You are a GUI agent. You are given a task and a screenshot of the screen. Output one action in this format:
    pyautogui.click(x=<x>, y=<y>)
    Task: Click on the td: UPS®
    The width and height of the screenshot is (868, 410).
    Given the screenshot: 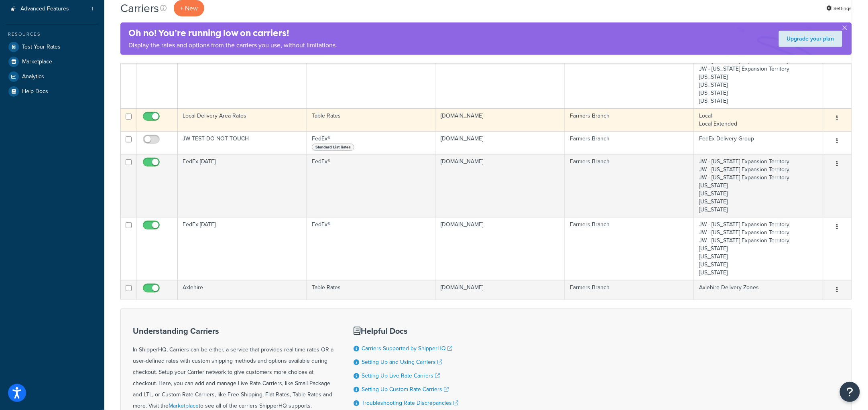 What is the action you would take?
    pyautogui.click(x=371, y=77)
    